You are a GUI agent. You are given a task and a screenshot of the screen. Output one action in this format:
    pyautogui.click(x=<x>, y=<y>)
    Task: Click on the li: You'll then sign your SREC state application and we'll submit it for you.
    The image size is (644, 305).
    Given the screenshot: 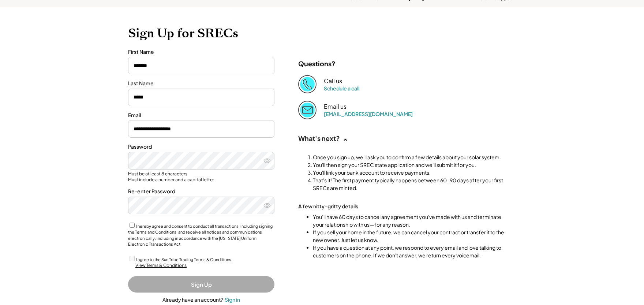 What is the action you would take?
    pyautogui.click(x=410, y=165)
    